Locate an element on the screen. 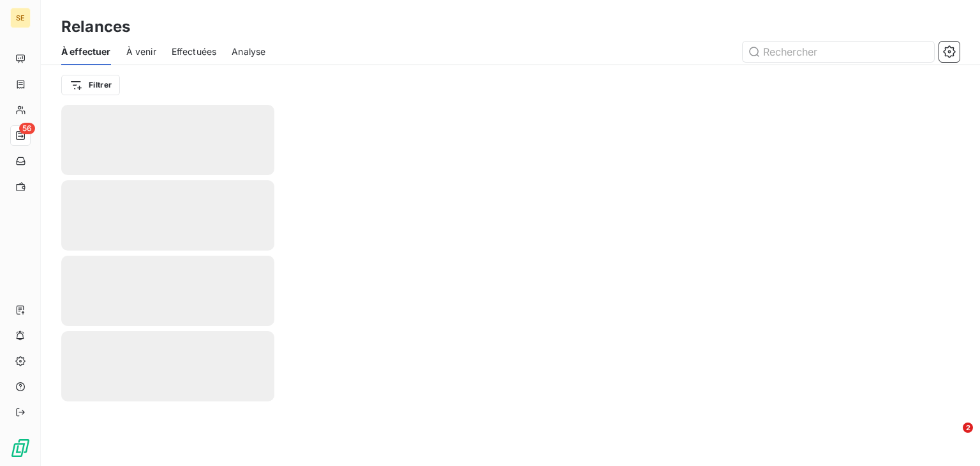 This screenshot has width=980, height=466. div: SE is located at coordinates (20, 18).